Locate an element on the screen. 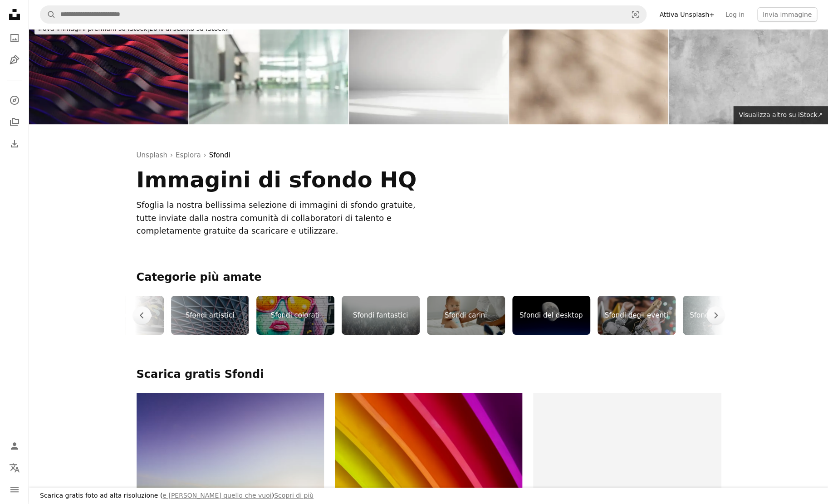 Image resolution: width=828 pixels, height=504 pixels. a: Sfondi del desktop is located at coordinates (551, 316).